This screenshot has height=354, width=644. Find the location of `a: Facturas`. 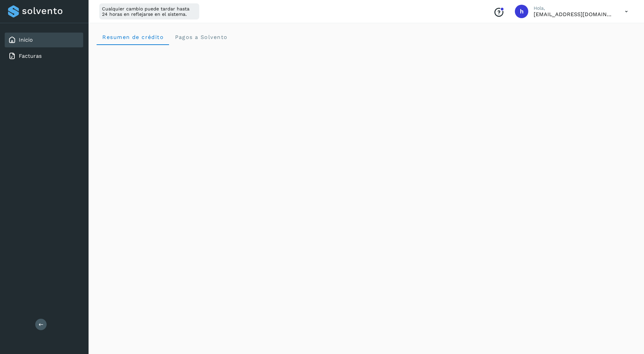

a: Facturas is located at coordinates (30, 56).